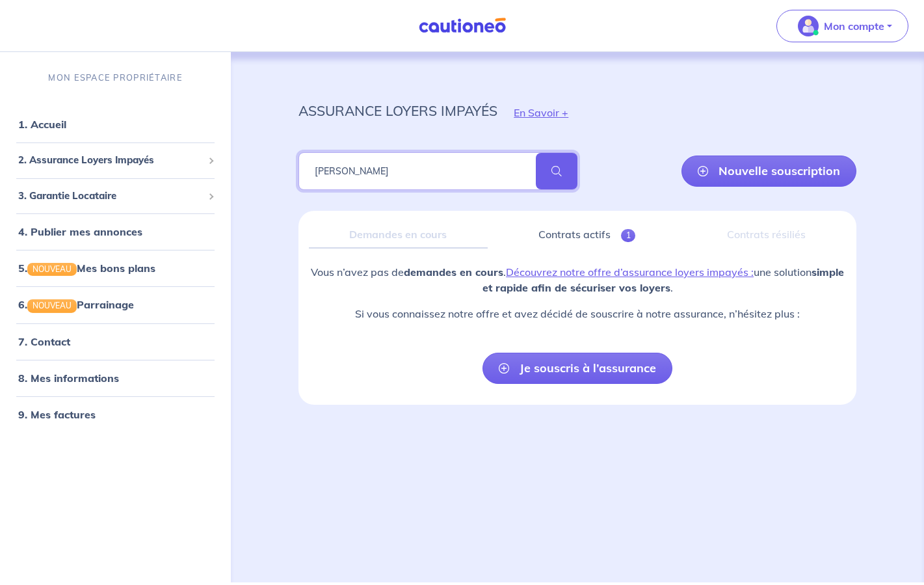 The height and width of the screenshot is (585, 924). I want to click on a: Nouvelle souscription, so click(769, 171).